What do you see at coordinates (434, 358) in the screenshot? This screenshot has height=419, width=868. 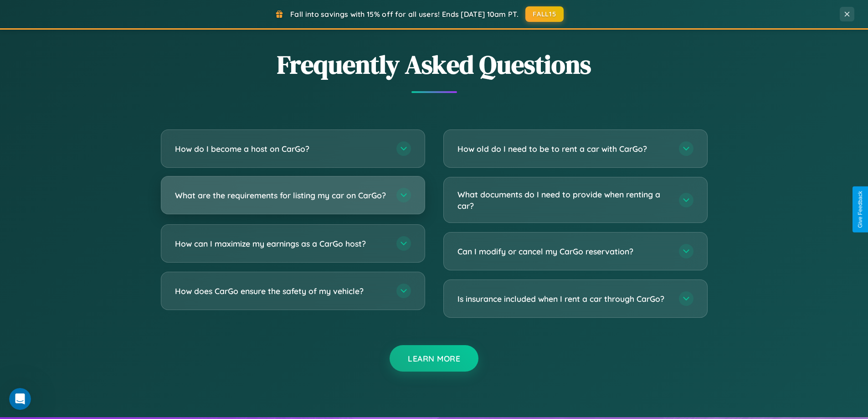 I see `button: Learn More` at bounding box center [434, 358].